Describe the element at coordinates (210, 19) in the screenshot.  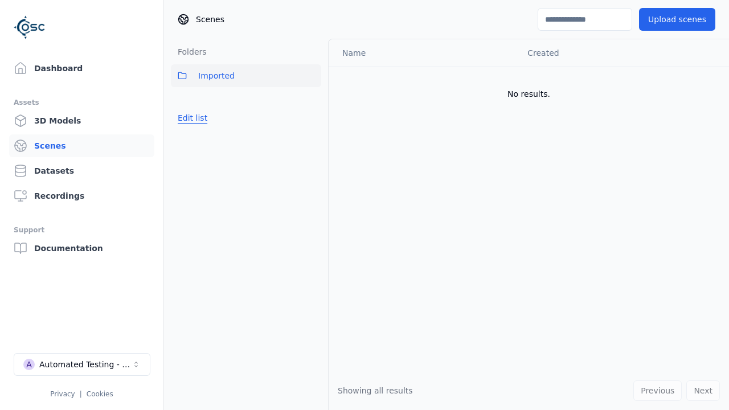
I see `span: Scenes` at that location.